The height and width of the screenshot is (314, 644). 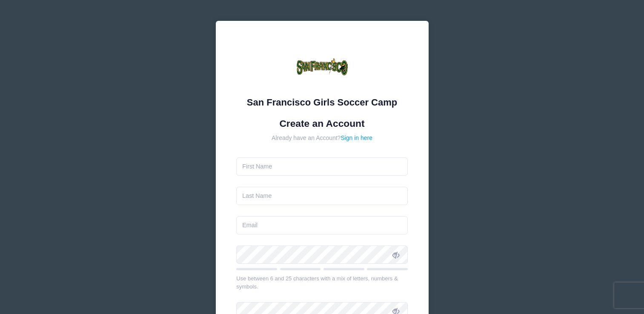 I want to click on input: First Name, so click(x=322, y=166).